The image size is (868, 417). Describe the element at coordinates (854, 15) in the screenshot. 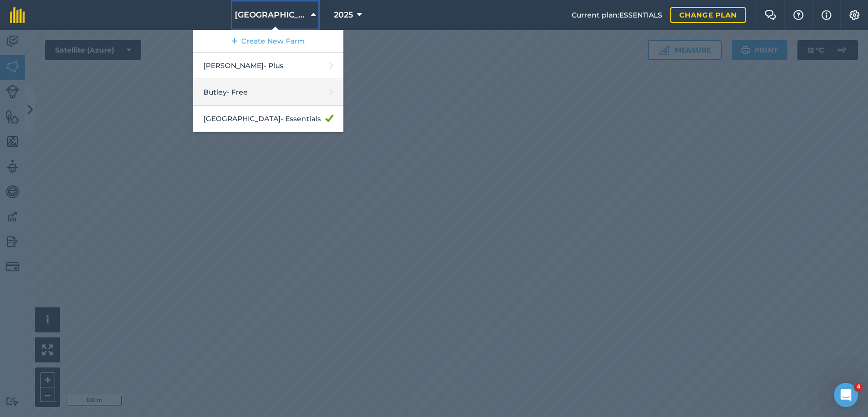

I see `img: A cog icon` at that location.